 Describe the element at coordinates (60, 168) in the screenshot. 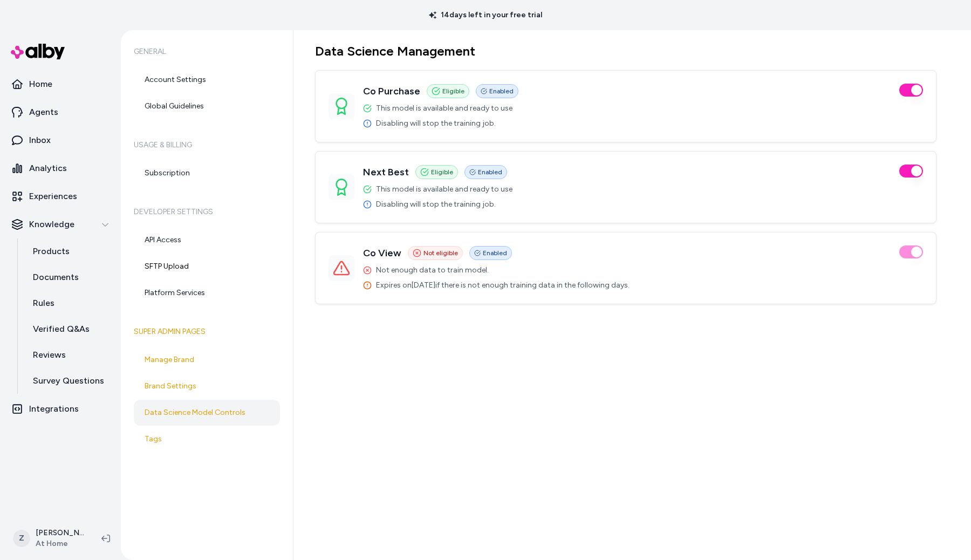

I see `a: Analytics` at that location.